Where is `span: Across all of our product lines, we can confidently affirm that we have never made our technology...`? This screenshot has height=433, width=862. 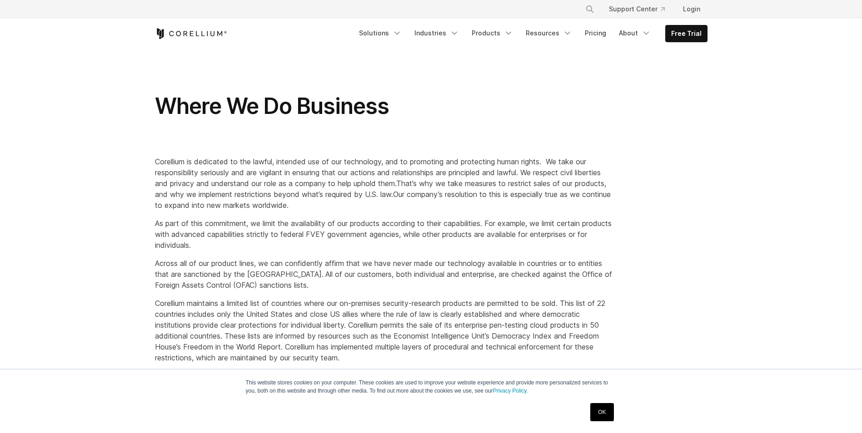
span: Across all of our product lines, we can confidently affirm that we have never made our technology... is located at coordinates (383, 274).